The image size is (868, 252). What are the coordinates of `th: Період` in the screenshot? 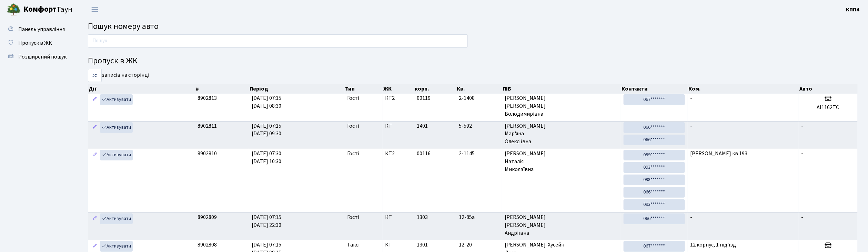 It's located at (297, 89).